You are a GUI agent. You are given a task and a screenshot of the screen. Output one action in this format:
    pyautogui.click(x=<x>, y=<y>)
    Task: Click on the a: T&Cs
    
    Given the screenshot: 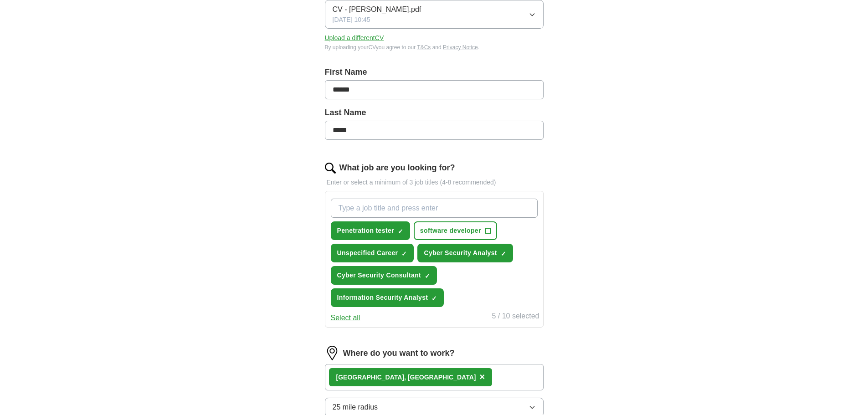 What is the action you would take?
    pyautogui.click(x=424, y=48)
    